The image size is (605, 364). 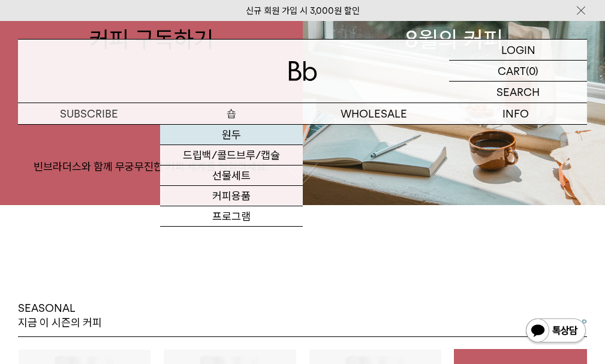 I want to click on p: CART, so click(x=512, y=71).